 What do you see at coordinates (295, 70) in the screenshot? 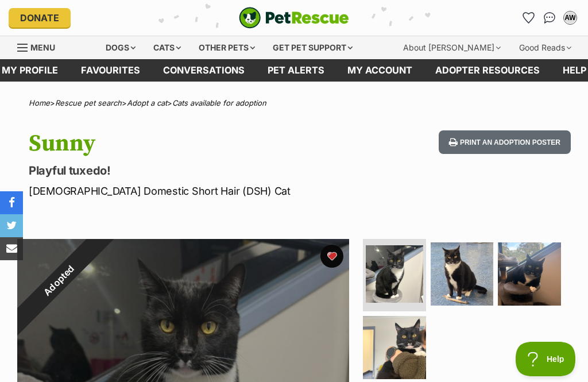
I see `a: Pet alerts` at bounding box center [295, 70].